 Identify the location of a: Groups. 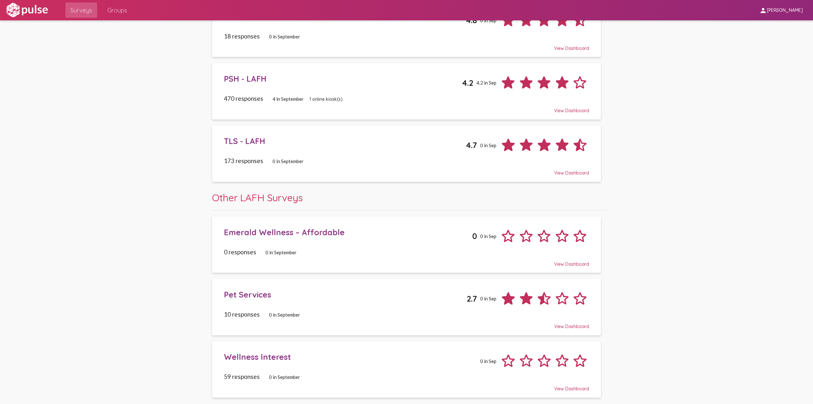
(117, 10).